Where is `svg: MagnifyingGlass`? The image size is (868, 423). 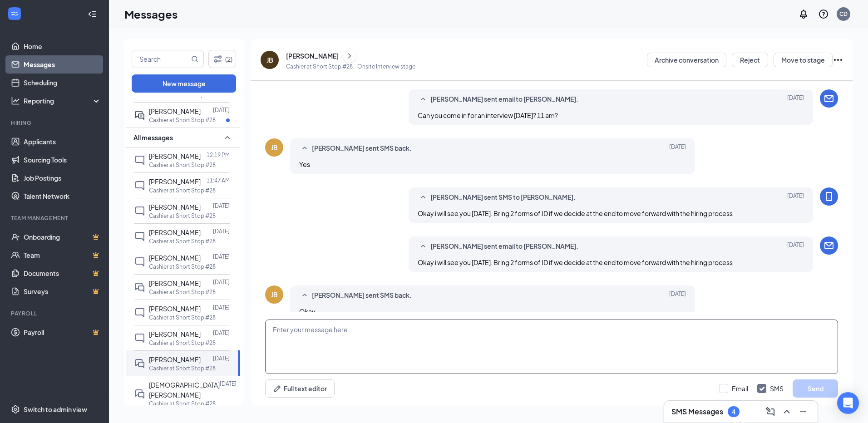
svg: MagnifyingGlass is located at coordinates (195, 59).